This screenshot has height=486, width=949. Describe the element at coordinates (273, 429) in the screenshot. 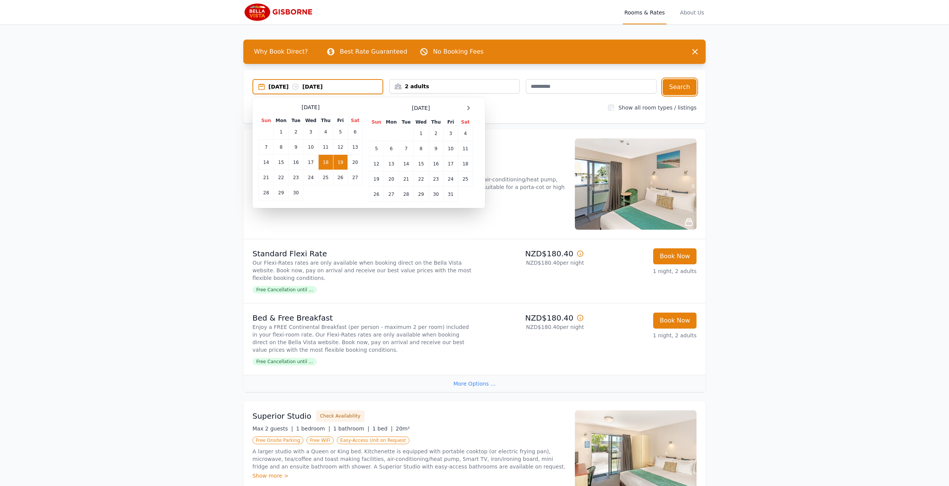

I see `span: Max 2 guests |` at that location.